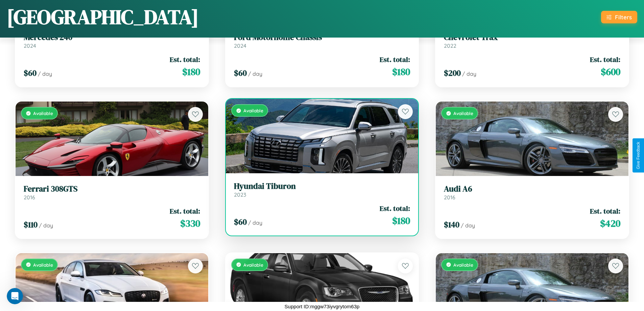  I want to click on span: $ 140, so click(452, 225).